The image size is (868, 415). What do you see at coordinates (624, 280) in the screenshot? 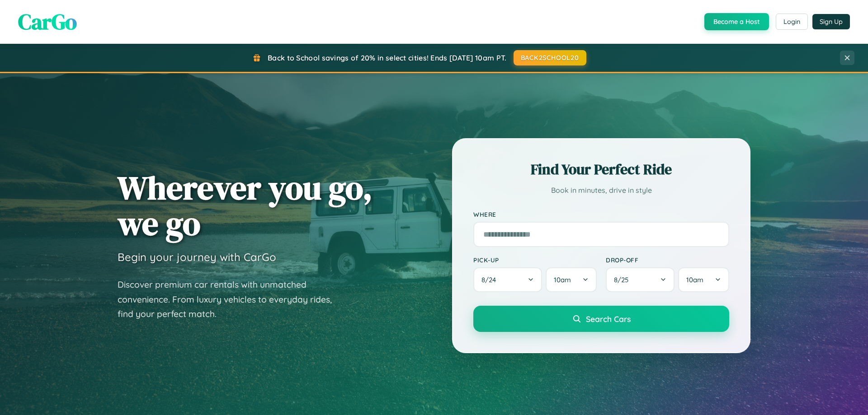
I see `span: 8 / 25` at bounding box center [624, 280].